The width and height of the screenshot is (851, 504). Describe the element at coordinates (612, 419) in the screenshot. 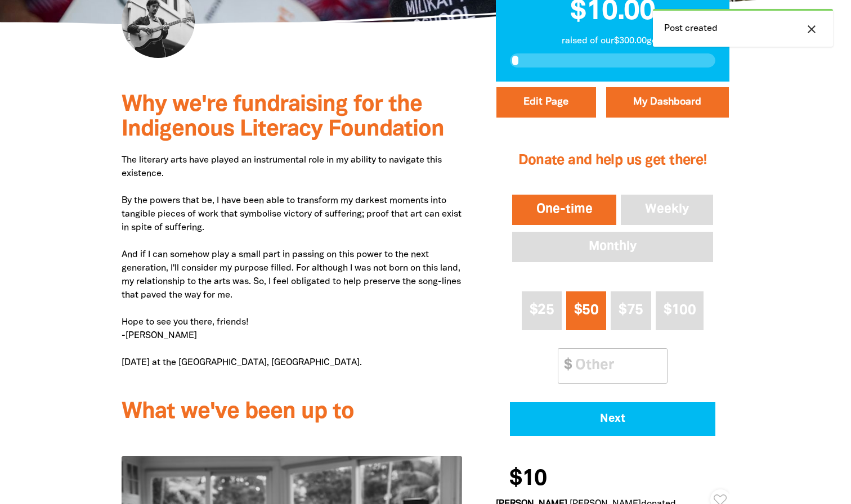

I see `span: Next` at that location.